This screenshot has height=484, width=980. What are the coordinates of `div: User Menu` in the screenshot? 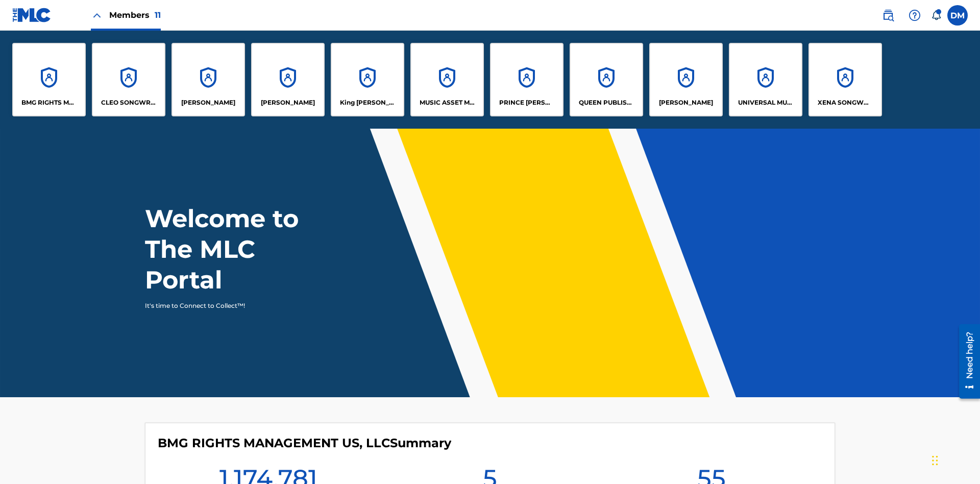 It's located at (958, 15).